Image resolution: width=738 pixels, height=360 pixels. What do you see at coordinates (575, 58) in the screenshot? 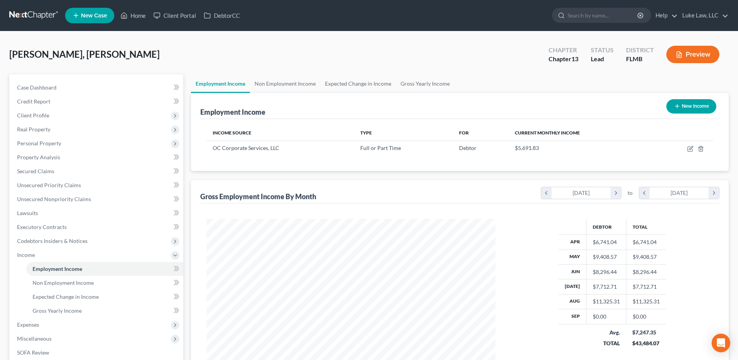
I see `span: 13` at bounding box center [575, 58].